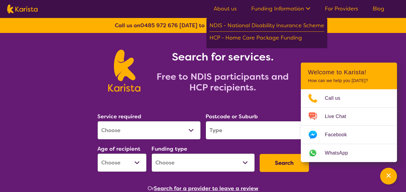  Describe the element at coordinates (222, 57) in the screenshot. I see `h1: Search for services.` at that location.